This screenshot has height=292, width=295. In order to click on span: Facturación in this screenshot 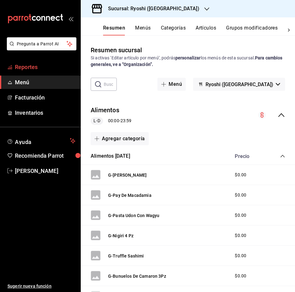, I will do `click(45, 97)`.